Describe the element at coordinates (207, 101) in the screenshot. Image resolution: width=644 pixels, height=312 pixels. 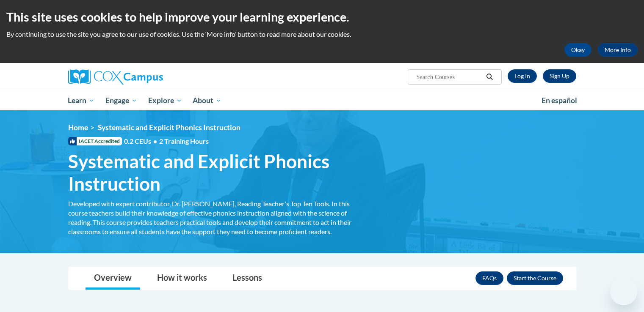
I see `span: About` at that location.